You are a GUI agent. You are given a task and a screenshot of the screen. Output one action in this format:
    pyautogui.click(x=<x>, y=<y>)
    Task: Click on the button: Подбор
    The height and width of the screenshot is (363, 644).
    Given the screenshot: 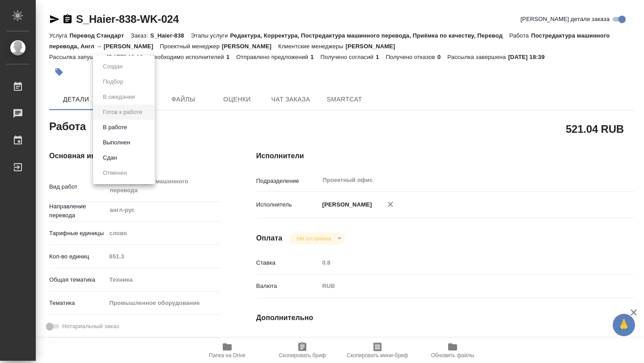 What is the action you would take?
    pyautogui.click(x=113, y=81)
    